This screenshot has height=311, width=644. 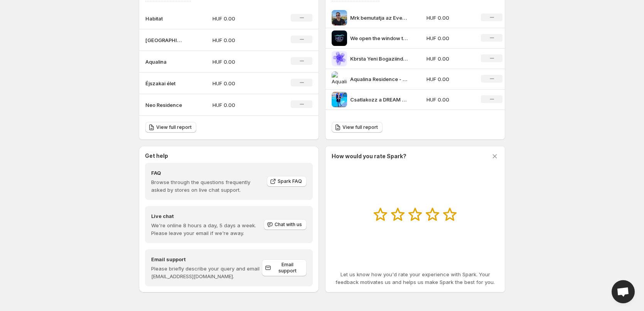 What do you see at coordinates (379, 18) in the screenshot?
I see `p: Mrk bemutatja az Evergreen kivitelezt s a csods Deja Blue projektet` at bounding box center [379, 18].